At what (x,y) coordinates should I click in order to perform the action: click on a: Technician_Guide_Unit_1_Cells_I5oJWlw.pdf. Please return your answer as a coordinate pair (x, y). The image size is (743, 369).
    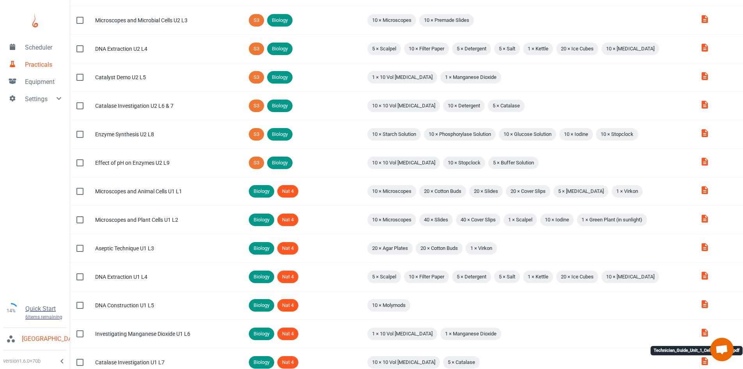
    Looking at the image, I should click on (705, 221).